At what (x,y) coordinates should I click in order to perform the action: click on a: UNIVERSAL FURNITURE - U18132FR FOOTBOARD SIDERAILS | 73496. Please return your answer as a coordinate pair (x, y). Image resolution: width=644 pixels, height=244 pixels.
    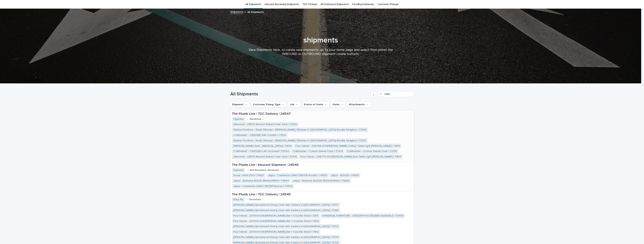
    Looking at the image, I should click on (363, 216).